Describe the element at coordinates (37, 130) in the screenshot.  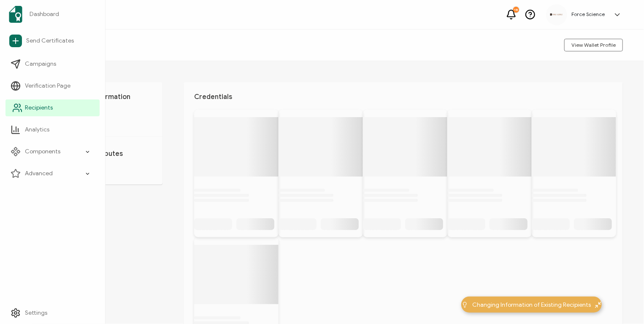
I see `span: Analytics` at that location.